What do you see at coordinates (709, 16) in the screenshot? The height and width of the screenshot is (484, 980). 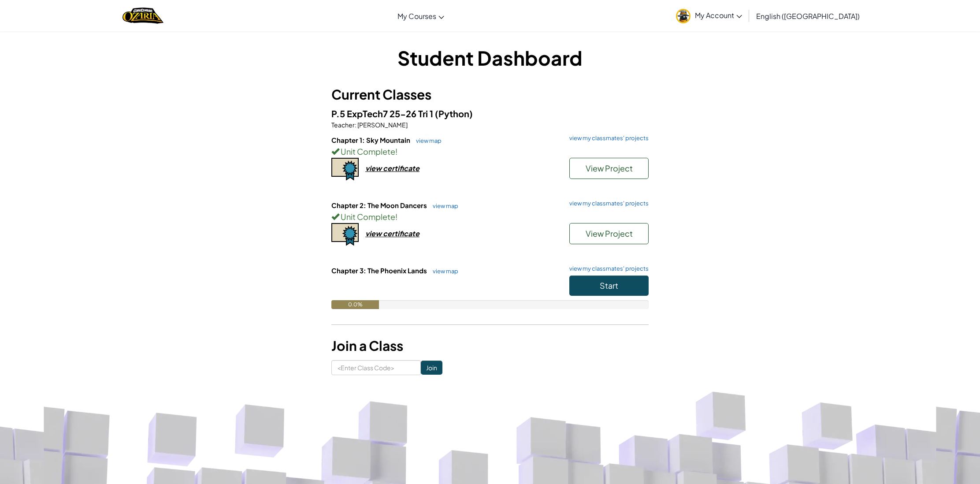 I see `a: My Account` at bounding box center [709, 16].